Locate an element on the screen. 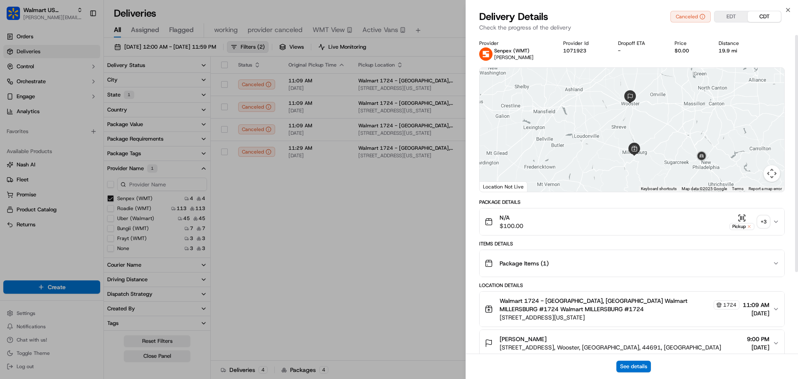  div: Price is located at coordinates (690, 43).